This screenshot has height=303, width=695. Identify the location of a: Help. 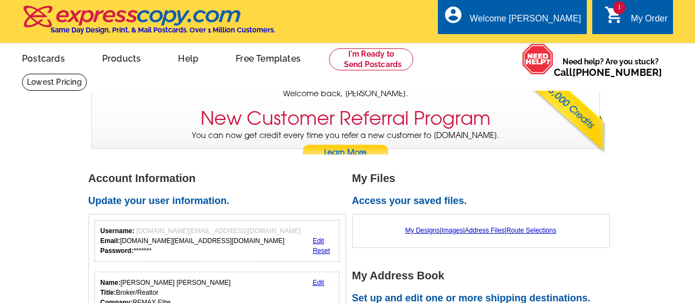
(188, 57).